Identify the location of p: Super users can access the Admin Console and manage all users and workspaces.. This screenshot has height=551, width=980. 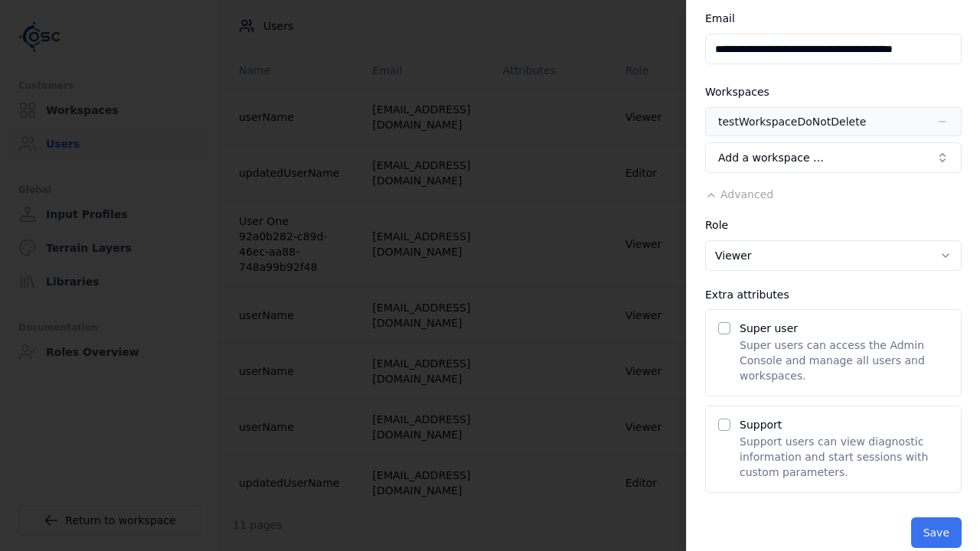
(844, 361).